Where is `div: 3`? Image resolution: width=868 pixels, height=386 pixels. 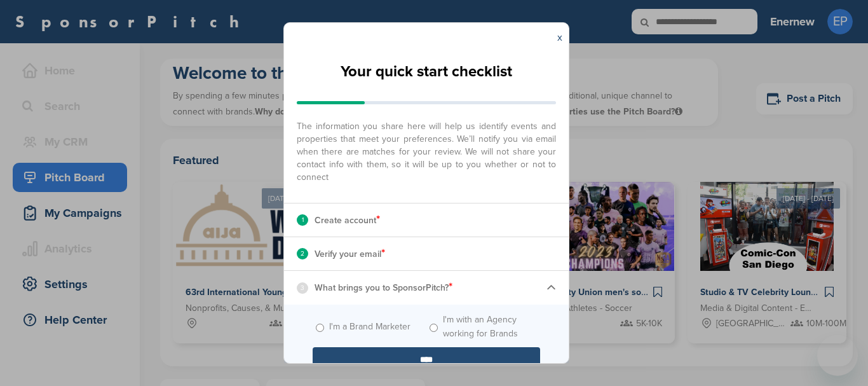 div: 3 is located at coordinates (303, 289).